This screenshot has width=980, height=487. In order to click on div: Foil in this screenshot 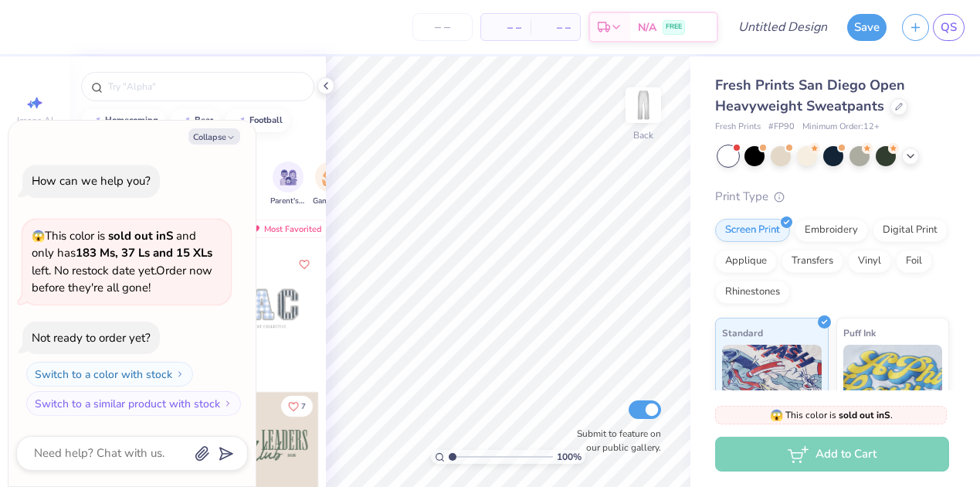, I will do `click(913, 261)`.